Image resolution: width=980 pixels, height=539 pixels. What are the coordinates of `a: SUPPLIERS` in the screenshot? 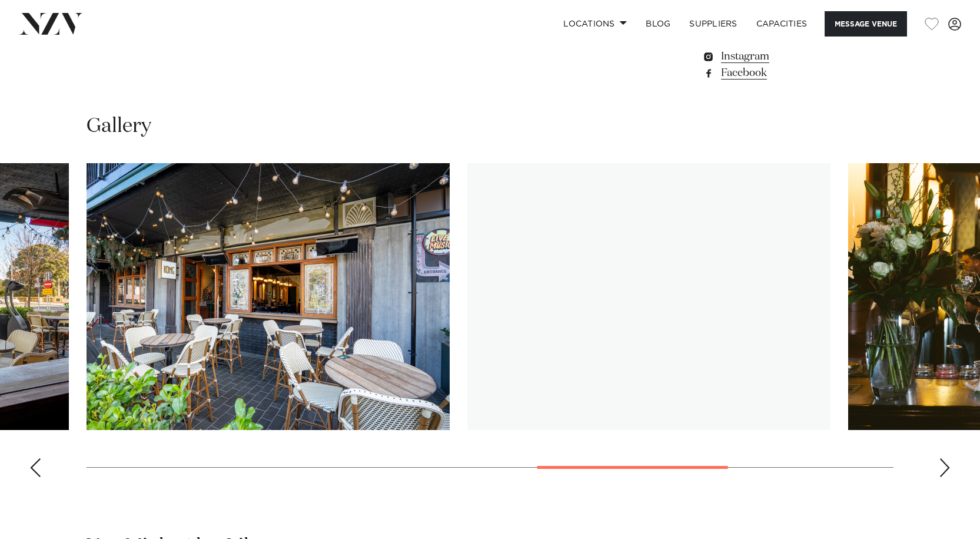 It's located at (713, 23).